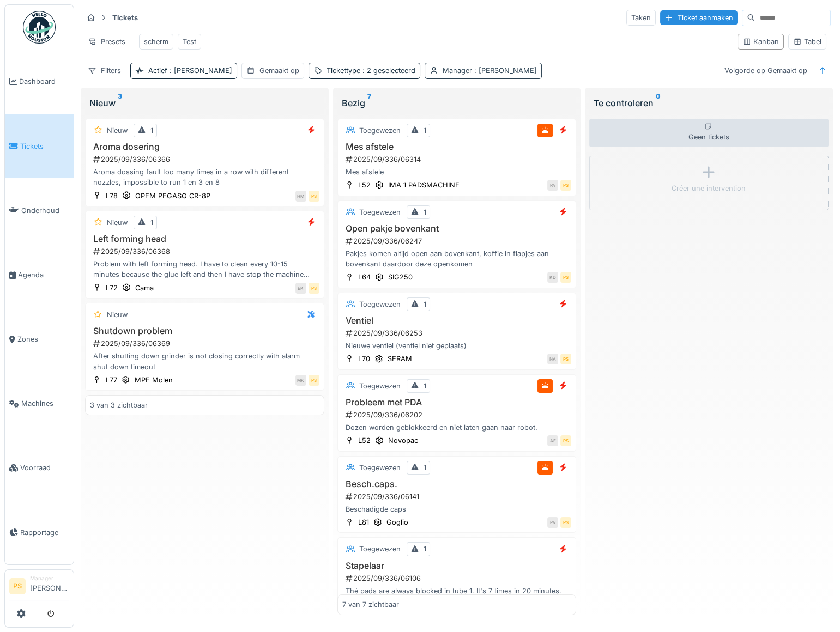 This screenshot has width=840, height=632. I want to click on div: Cama, so click(144, 287).